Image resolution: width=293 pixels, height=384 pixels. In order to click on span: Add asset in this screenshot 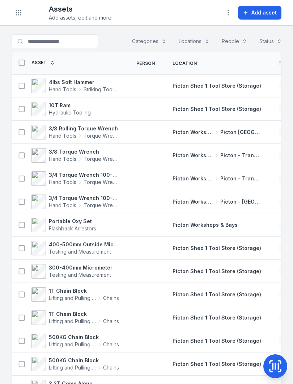, I will do `click(264, 13)`.